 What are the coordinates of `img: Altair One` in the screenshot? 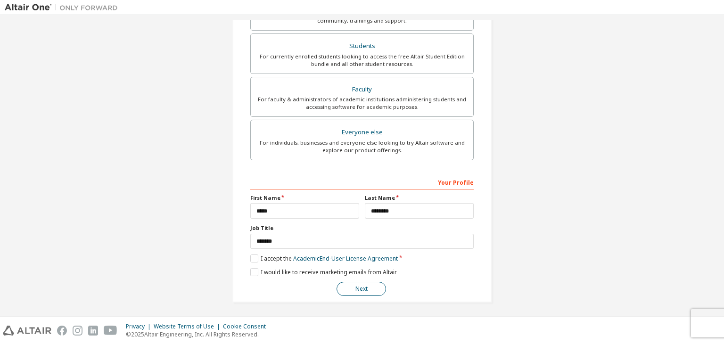 It's located at (64, 8).